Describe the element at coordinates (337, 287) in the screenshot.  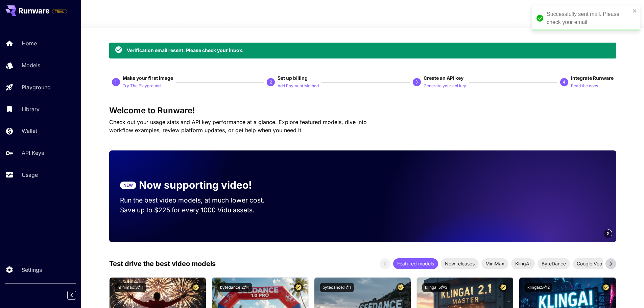
I see `button: bytedance:1@1` at that location.